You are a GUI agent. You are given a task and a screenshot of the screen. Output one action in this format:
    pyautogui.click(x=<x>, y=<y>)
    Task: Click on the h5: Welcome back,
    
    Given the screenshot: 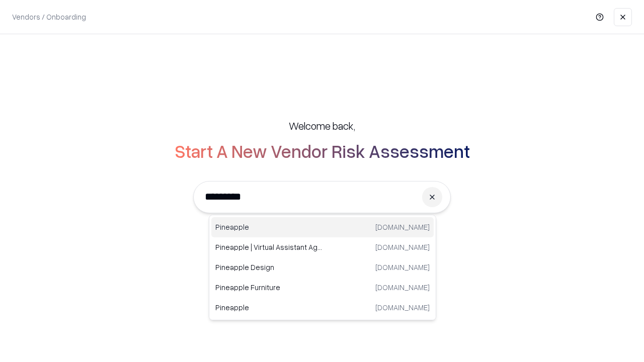 What is the action you would take?
    pyautogui.click(x=322, y=126)
    